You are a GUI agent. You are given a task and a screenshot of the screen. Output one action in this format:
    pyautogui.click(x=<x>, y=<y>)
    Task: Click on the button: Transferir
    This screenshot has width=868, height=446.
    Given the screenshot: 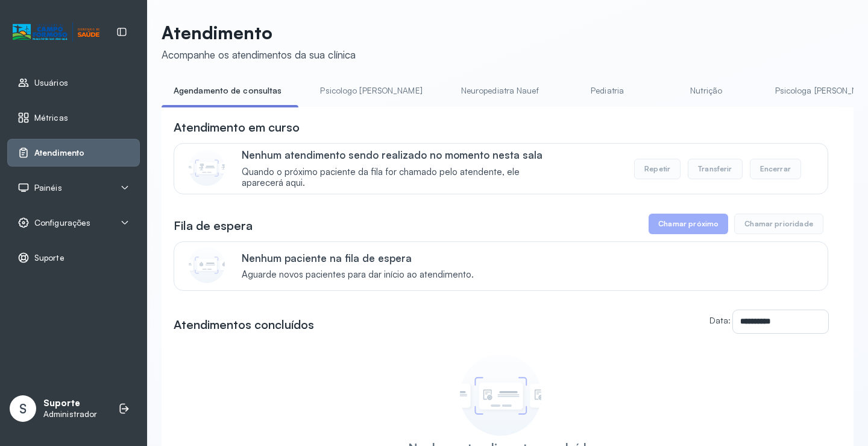 What is the action you would take?
    pyautogui.click(x=715, y=169)
    